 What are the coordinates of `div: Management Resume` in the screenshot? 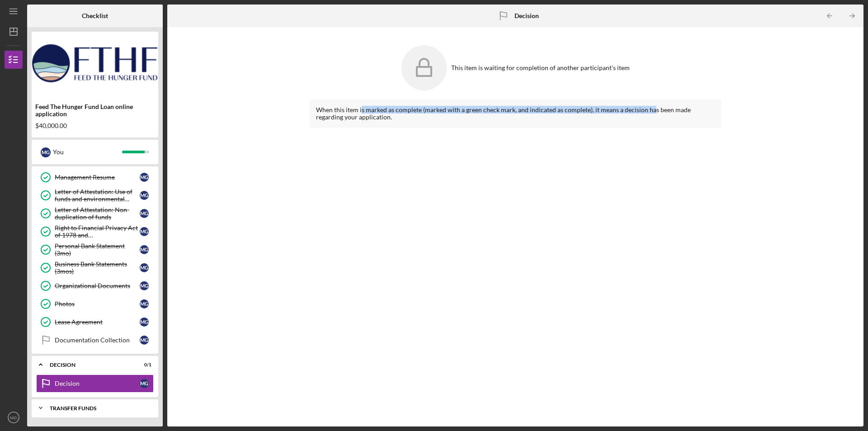 It's located at (97, 178).